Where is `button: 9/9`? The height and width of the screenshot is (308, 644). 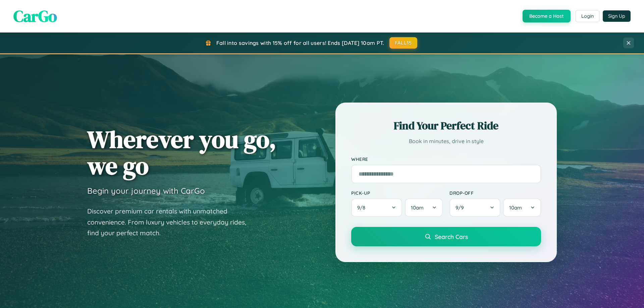 button: 9/9 is located at coordinates (475, 207).